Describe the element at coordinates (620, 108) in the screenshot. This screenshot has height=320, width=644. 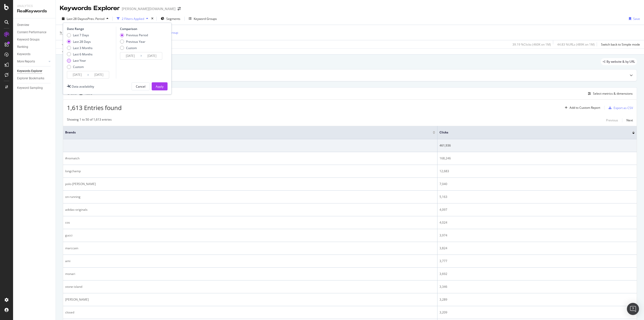
I see `button: Export as CSV` at that location.